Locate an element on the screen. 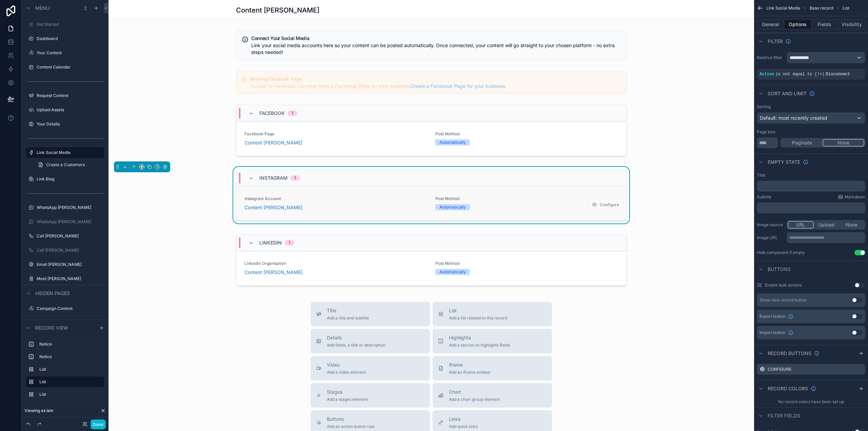 The height and width of the screenshot is (431, 868). button: Visibility is located at coordinates (852, 24).